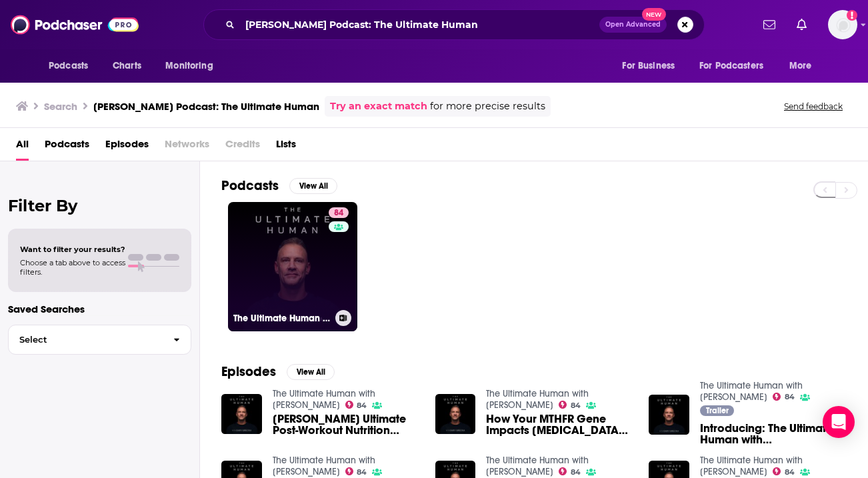 The height and width of the screenshot is (478, 868). What do you see at coordinates (842, 25) in the screenshot?
I see `img: User Profile` at bounding box center [842, 25].